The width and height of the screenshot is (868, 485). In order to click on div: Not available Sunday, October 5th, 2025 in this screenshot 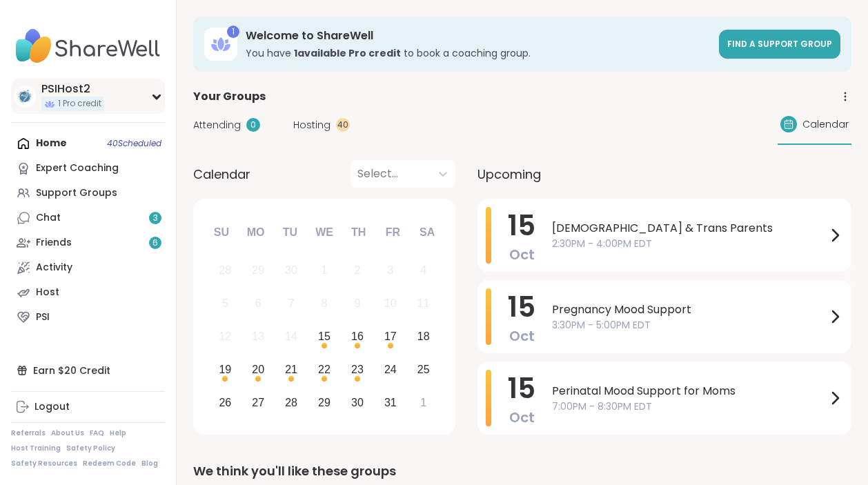, I will do `click(225, 303)`.